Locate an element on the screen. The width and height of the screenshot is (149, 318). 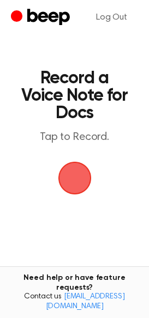
button: Beep Logo is located at coordinates (75, 178).